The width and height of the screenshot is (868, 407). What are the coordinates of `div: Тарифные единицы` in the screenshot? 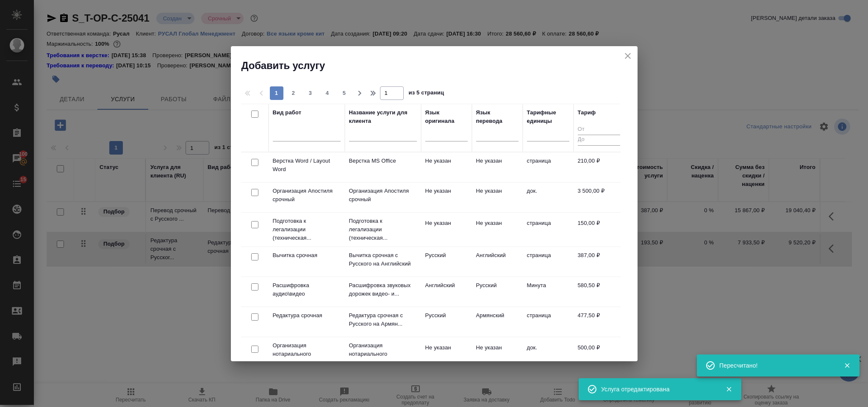 It's located at (548, 117).